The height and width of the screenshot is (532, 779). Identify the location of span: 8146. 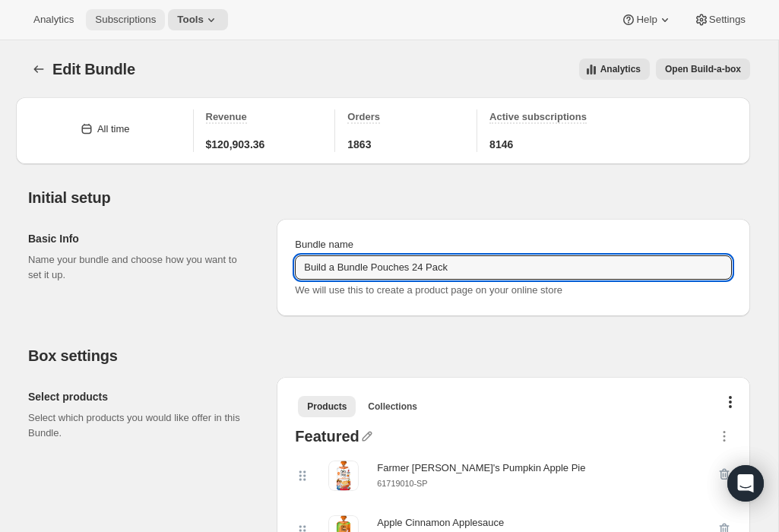
(501, 144).